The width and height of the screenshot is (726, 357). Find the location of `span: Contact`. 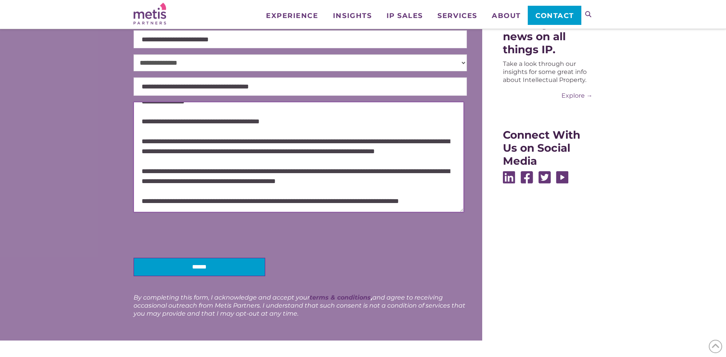

span: Contact is located at coordinates (555, 16).